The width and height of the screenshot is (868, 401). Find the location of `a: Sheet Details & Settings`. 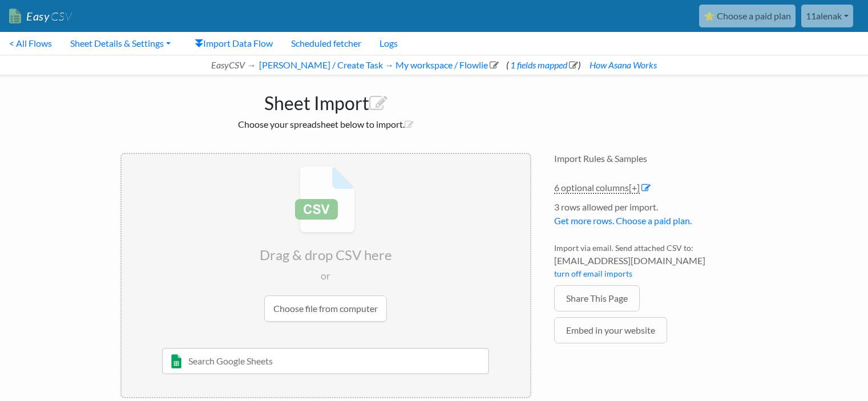

a: Sheet Details & Settings is located at coordinates (121, 43).